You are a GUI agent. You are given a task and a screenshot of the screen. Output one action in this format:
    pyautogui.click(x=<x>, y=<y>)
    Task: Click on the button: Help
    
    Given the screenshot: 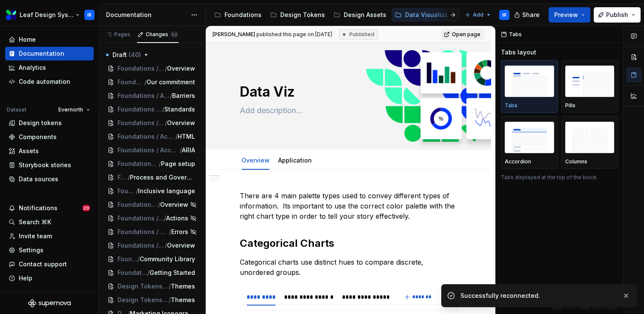 What is the action you would take?
    pyautogui.click(x=49, y=278)
    